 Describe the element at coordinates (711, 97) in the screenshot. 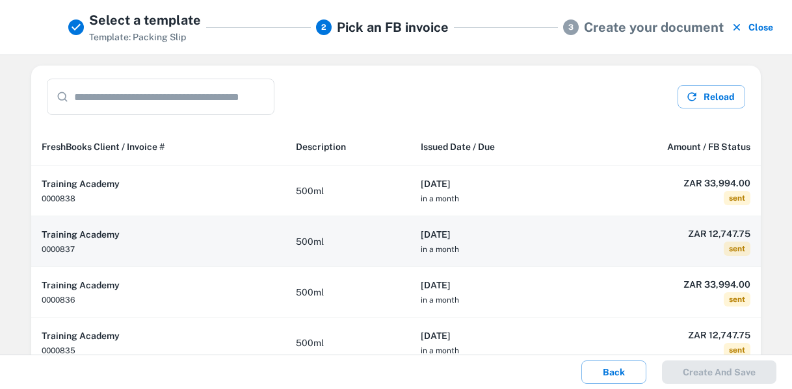

I see `button: Reload` at that location.